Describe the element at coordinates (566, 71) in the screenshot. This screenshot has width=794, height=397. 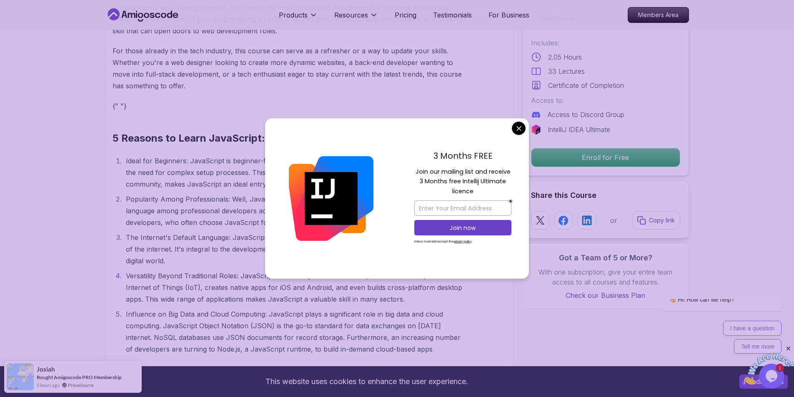
I see `p: 33 Lectures` at that location.